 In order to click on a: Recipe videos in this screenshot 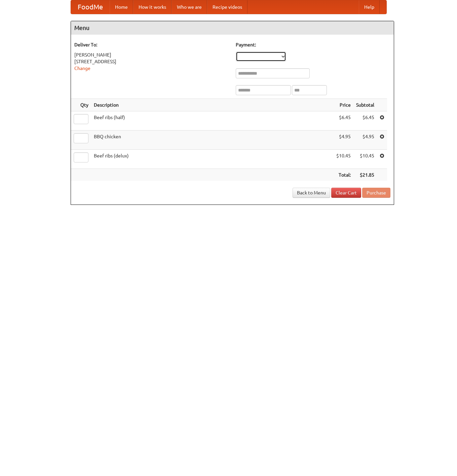, I will do `click(228, 7)`.